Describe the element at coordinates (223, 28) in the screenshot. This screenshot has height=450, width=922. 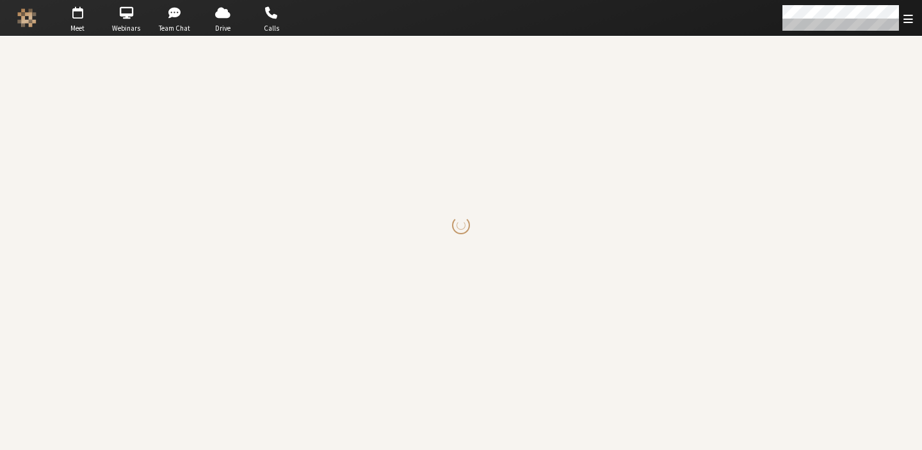
I see `span: Drive` at that location.